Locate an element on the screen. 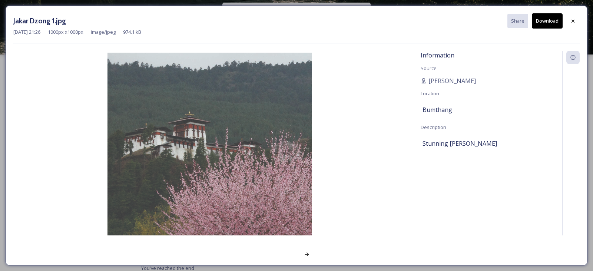 This screenshot has height=271, width=593. button: Download is located at coordinates (547, 21).